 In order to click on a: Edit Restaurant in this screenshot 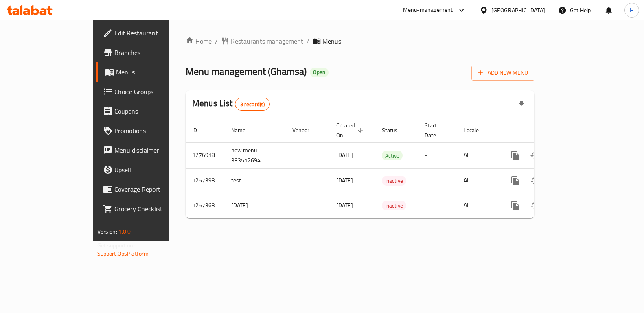, I will do `click(149, 33)`.